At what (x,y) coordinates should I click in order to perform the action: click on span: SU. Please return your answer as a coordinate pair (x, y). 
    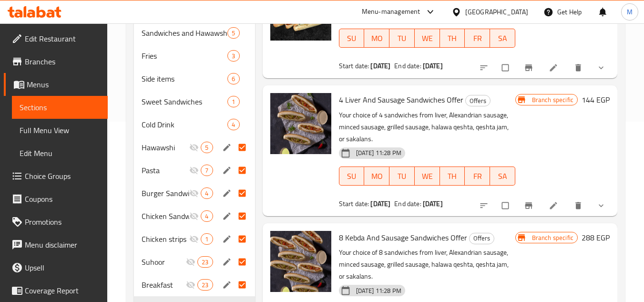
    Looking at the image, I should click on (352, 38).